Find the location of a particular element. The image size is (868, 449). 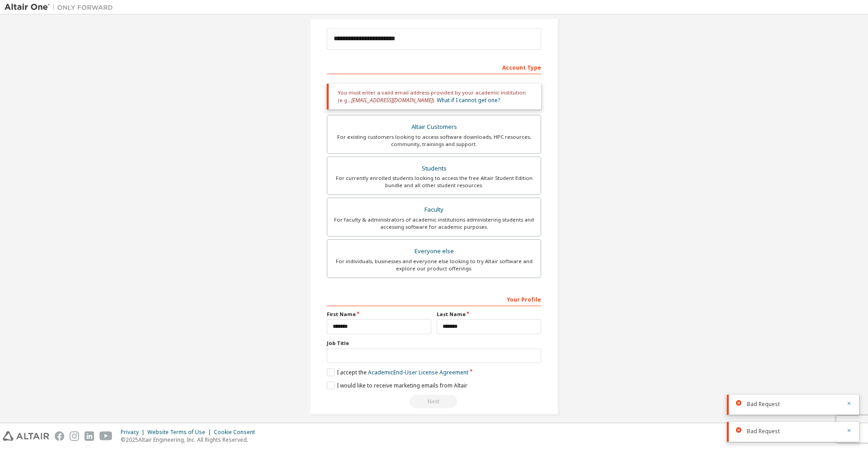

div: Everyone else is located at coordinates (434, 252).